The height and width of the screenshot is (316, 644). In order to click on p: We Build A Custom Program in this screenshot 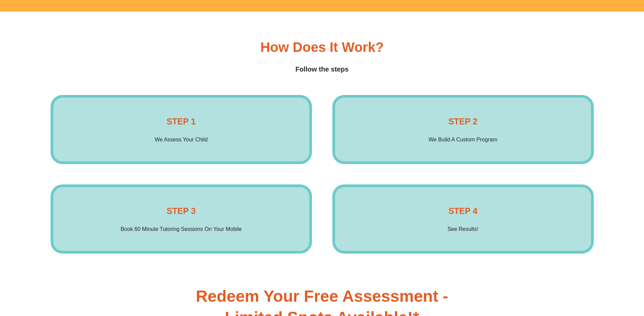, I will do `click(463, 140)`.